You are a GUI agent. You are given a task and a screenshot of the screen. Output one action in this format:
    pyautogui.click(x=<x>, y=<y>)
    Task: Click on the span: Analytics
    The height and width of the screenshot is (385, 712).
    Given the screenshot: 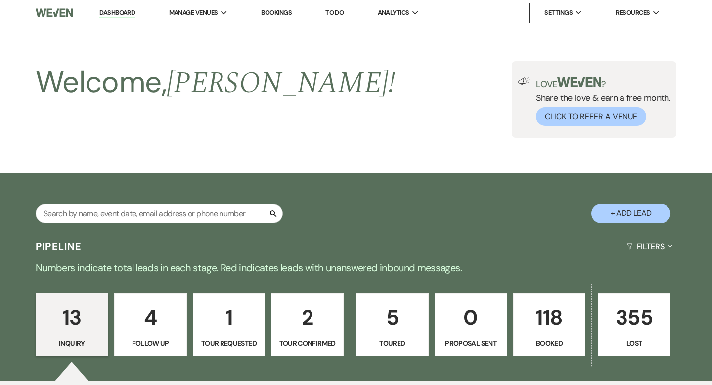 What is the action you would take?
    pyautogui.click(x=393, y=13)
    